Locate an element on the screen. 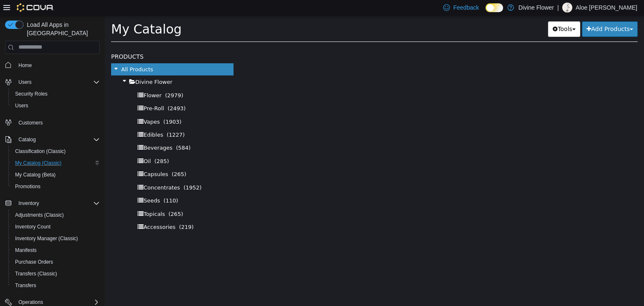 The width and height of the screenshot is (644, 306). span: Divine Flower is located at coordinates (49, 67).